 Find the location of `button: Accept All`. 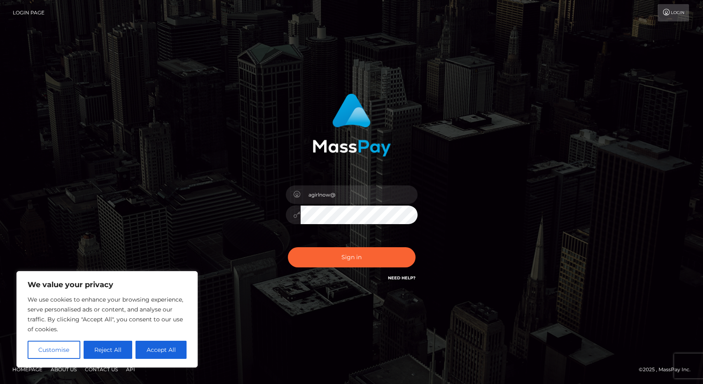

button: Accept All is located at coordinates (161, 349).